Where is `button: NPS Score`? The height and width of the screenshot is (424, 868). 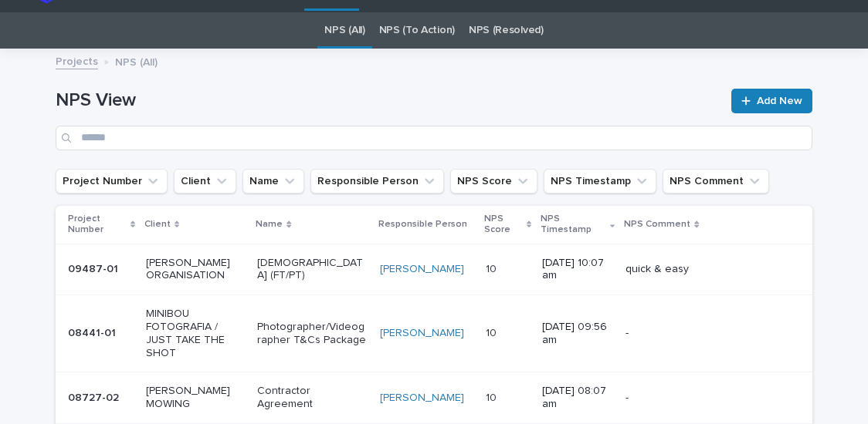 button: NPS Score is located at coordinates (494, 181).